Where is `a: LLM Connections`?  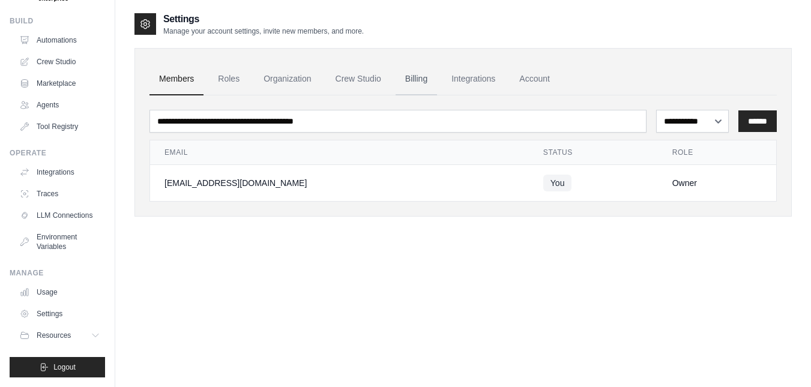 a: LLM Connections is located at coordinates (59, 215).